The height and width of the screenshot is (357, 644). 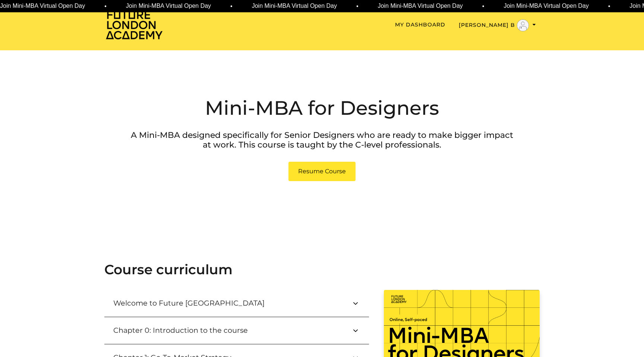 I want to click on a: Resume Course, so click(x=322, y=171).